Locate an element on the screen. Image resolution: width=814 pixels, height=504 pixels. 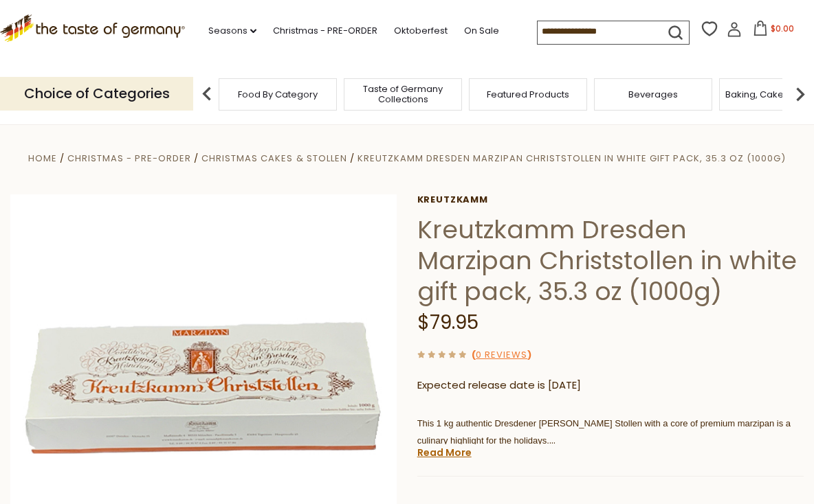
span: $0.00 is located at coordinates (782, 28).